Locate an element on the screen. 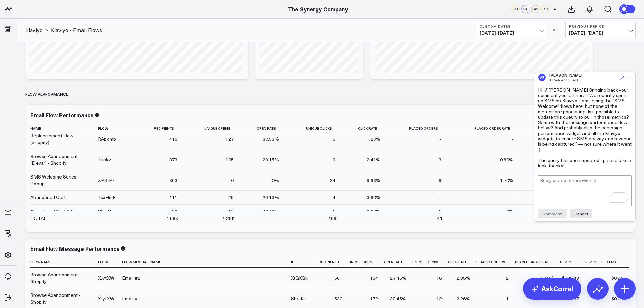 Image resolution: width=644 pixels, height=308 pixels. div: Flow Performance is located at coordinates (46, 94).